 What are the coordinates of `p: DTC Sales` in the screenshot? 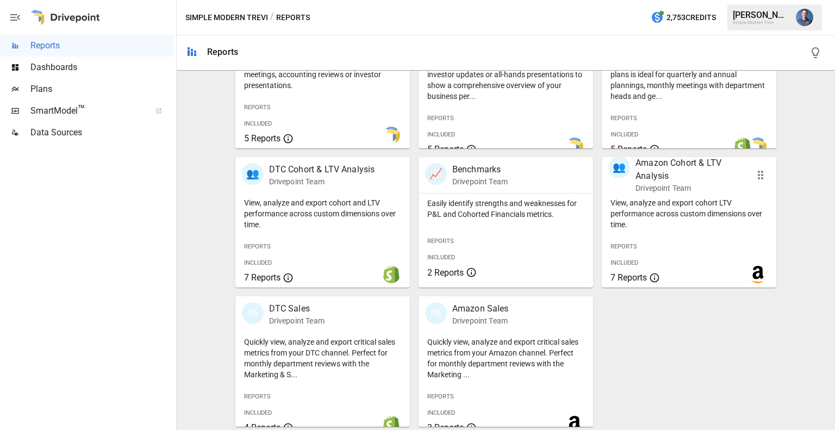 It's located at (297, 309).